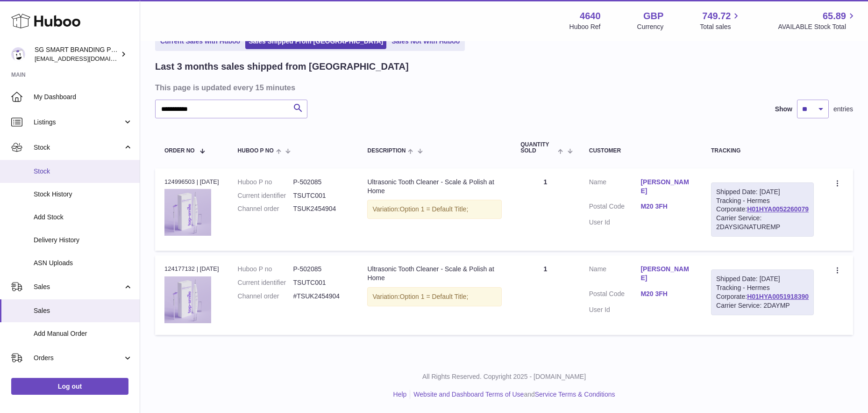  I want to click on strong: 4640, so click(590, 16).